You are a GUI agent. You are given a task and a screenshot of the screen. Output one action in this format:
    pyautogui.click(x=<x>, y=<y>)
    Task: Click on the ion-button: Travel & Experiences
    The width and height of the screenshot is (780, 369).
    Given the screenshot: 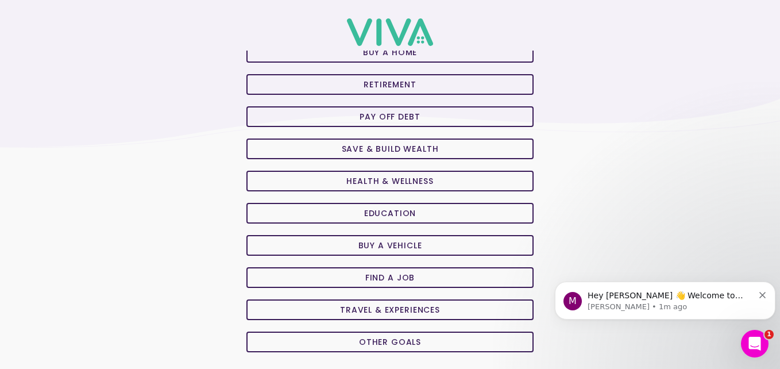 What is the action you would take?
    pyautogui.click(x=390, y=309)
    